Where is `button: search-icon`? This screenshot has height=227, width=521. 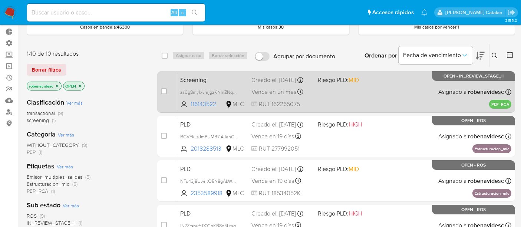 button: search-icon is located at coordinates (194, 13).